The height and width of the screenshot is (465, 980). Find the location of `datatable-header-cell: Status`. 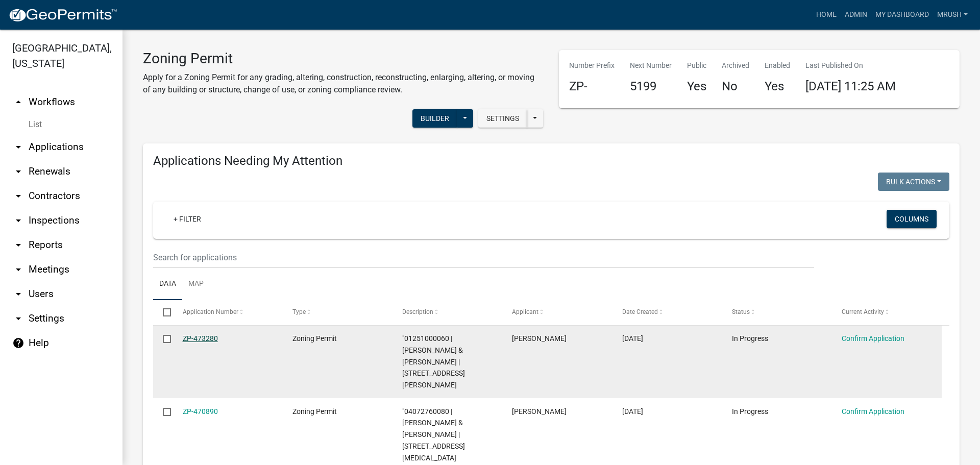

datatable-header-cell: Status is located at coordinates (777, 312).